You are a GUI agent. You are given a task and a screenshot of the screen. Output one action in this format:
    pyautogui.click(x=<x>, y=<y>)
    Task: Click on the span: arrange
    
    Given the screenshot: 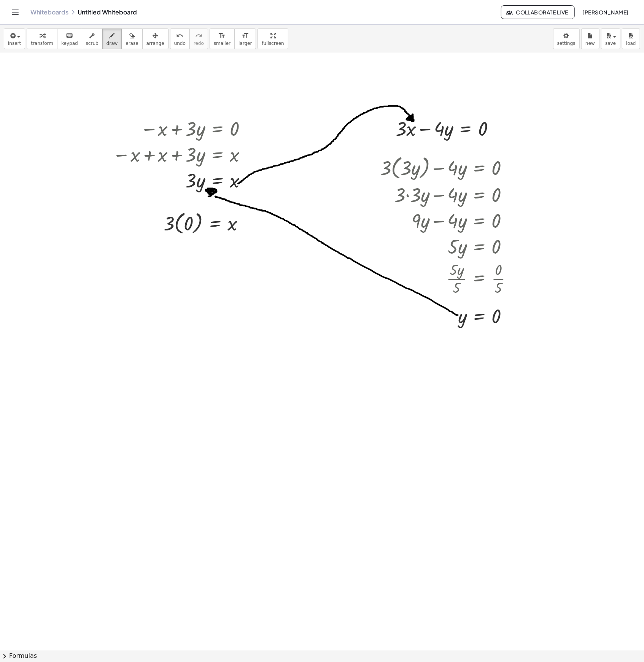 What is the action you would take?
    pyautogui.click(x=155, y=44)
    